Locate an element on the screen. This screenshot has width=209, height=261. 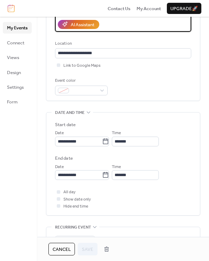
a: Form is located at coordinates (17, 102).